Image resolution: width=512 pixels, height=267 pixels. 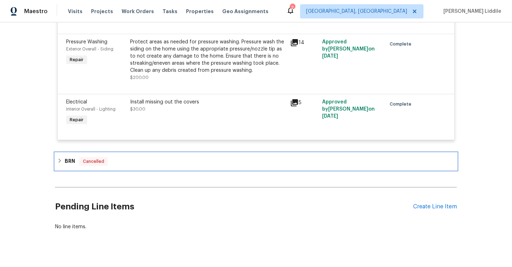 What do you see at coordinates (256, 227) in the screenshot?
I see `div: No line items.` at bounding box center [256, 227].